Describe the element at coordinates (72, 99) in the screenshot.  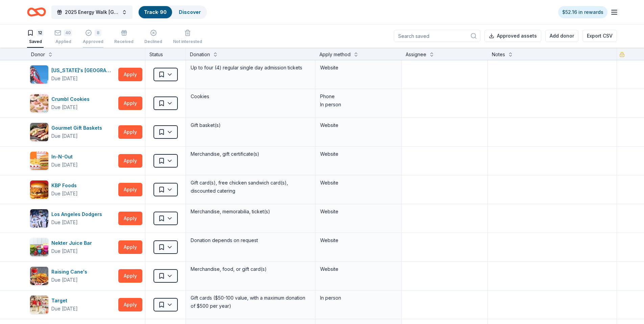
I see `div: Crumbl Cookies` at that location.